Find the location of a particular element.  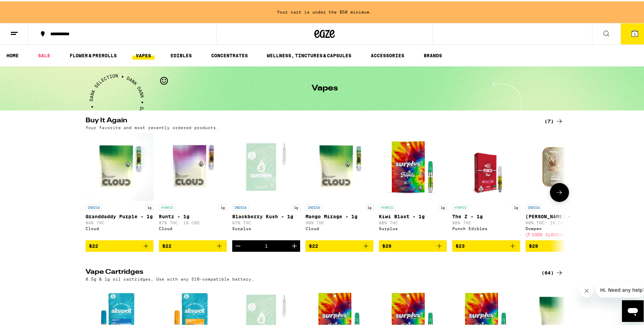

div: Dompen is located at coordinates (559, 227).